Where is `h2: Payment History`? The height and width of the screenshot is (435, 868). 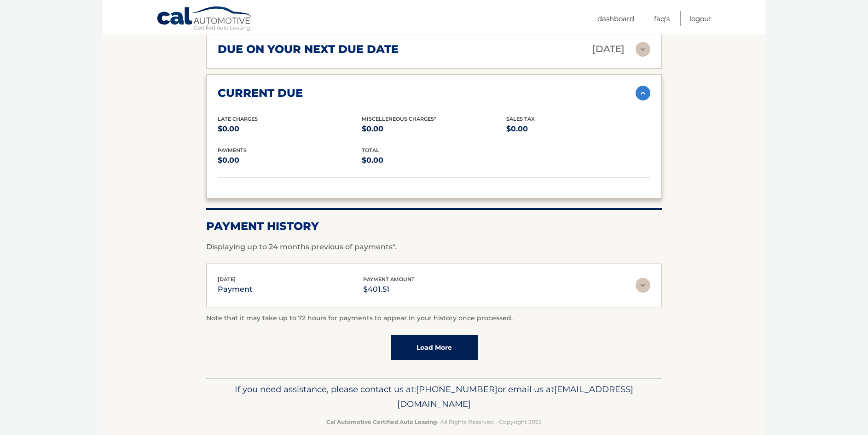 h2: Payment History is located at coordinates (434, 226).